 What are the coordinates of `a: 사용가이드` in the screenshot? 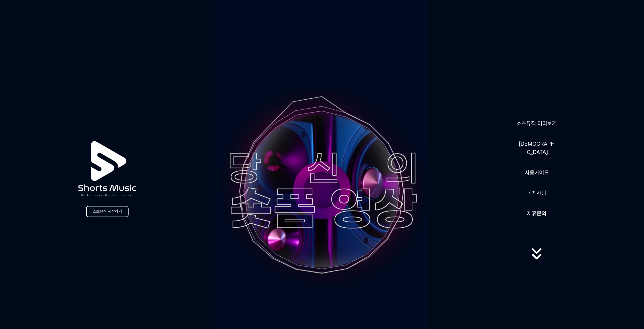 It's located at (537, 172).